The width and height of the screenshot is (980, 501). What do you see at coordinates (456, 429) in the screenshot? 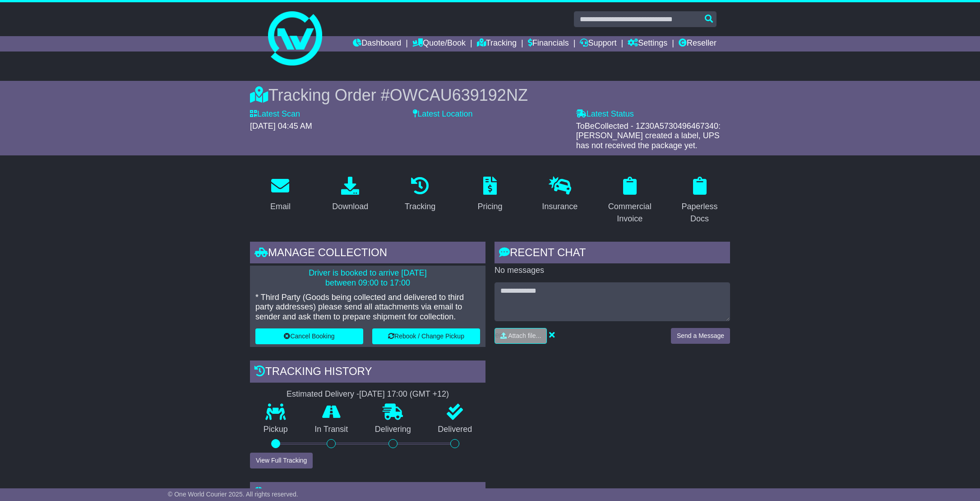
I see `p: Delivered` at bounding box center [456, 429].